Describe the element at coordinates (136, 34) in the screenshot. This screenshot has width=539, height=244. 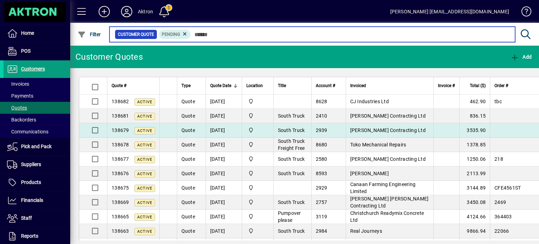
I see `span: Customer Quote` at that location.